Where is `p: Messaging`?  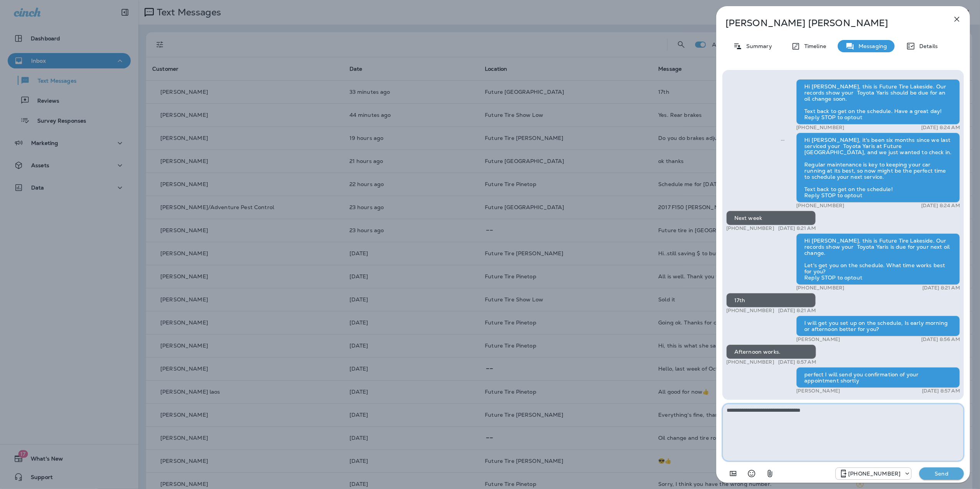 p: Messaging is located at coordinates (870, 46).